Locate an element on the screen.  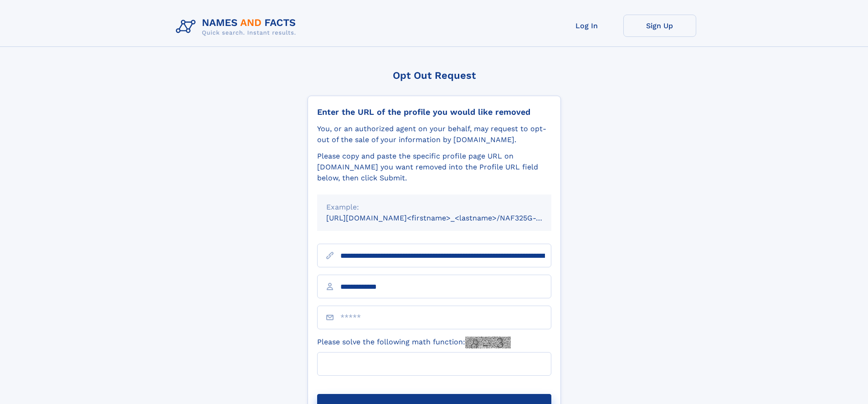
label: Please solve the following math function: is located at coordinates (413, 342).